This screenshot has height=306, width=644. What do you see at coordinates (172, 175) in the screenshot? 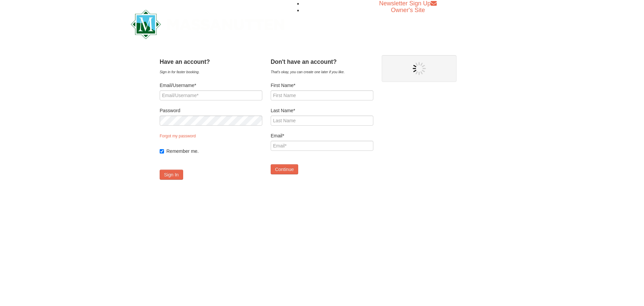
I see `button: Sign In` at bounding box center [172, 175].